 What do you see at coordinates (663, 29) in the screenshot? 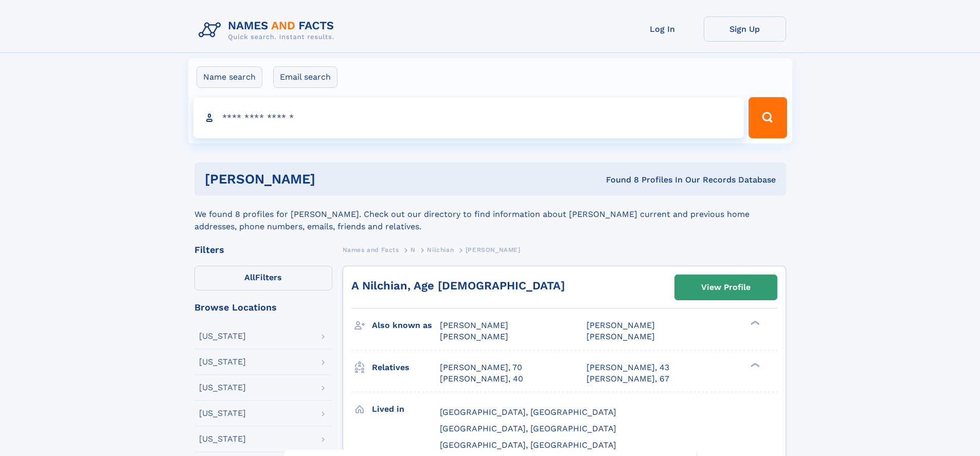
I see `a: Log In` at bounding box center [663, 29].